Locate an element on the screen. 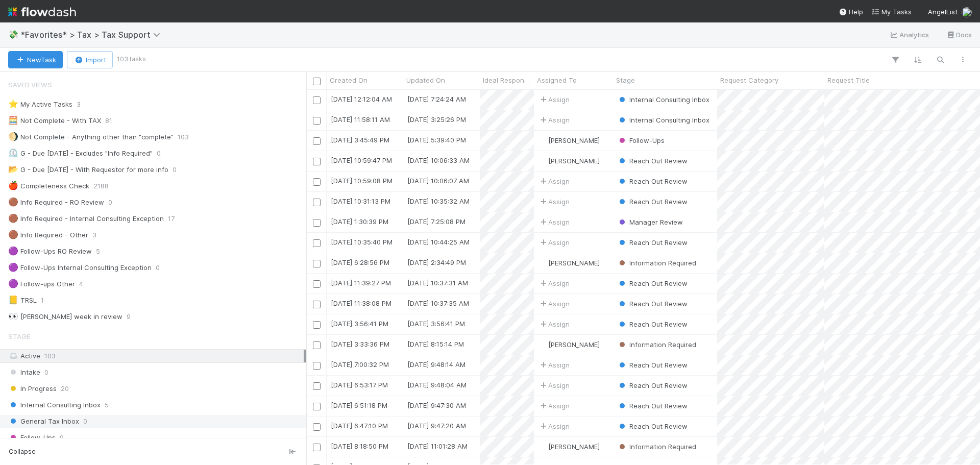  span: In Progress is located at coordinates (32, 388).